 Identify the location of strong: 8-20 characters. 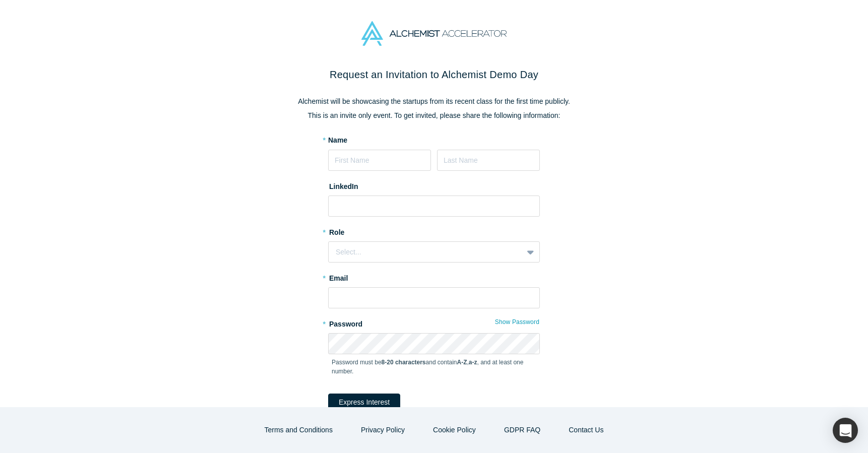
(404, 362).